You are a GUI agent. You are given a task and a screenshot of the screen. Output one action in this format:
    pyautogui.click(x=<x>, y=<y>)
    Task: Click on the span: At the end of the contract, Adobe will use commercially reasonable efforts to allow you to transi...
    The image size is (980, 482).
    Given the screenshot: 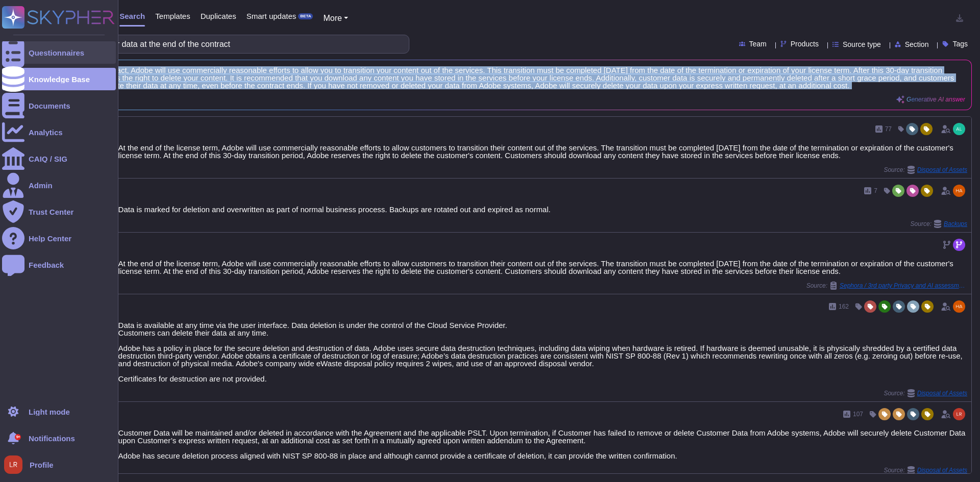 What is the action you would take?
    pyautogui.click(x=503, y=77)
    